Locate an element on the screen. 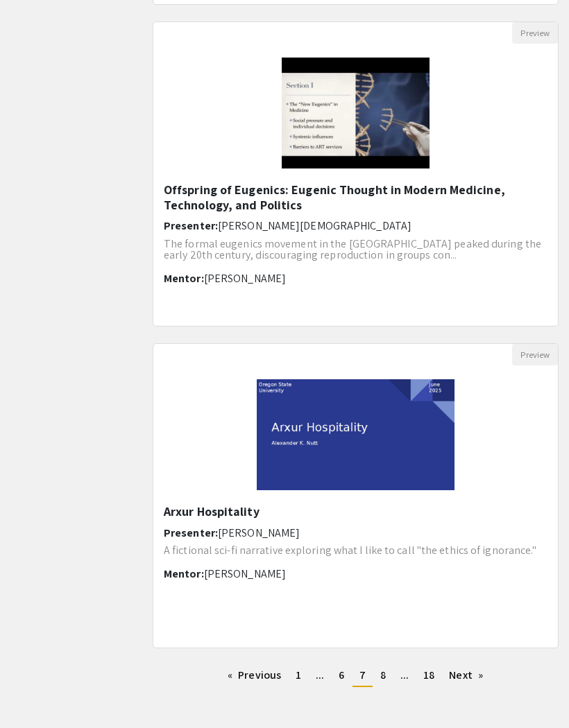 This screenshot has height=728, width=569. a: Previous page is located at coordinates (254, 676).